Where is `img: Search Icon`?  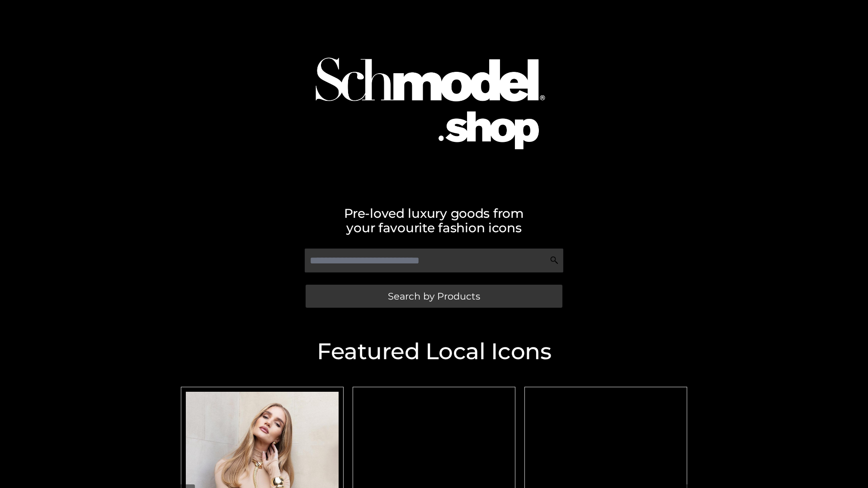 img: Search Icon is located at coordinates (554, 261).